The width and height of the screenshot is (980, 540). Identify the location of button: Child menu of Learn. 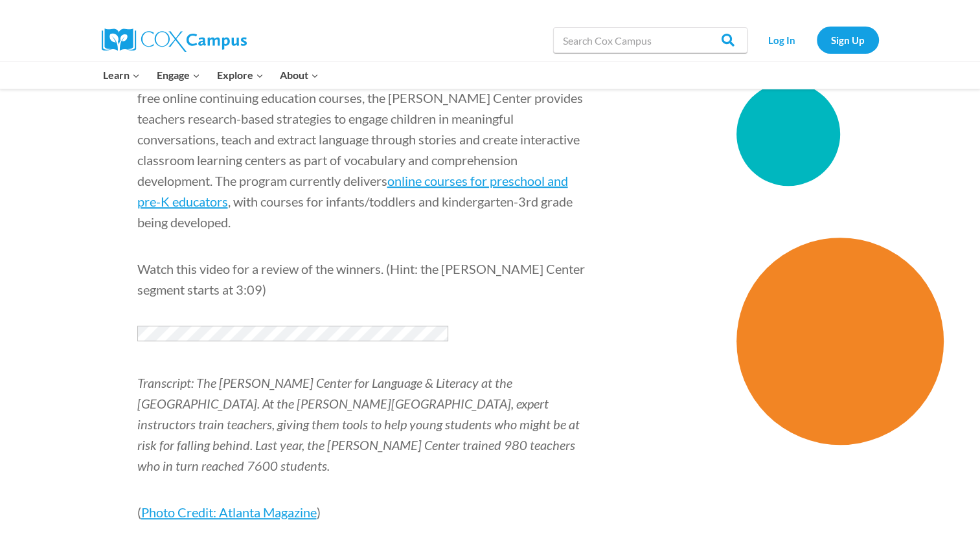
(122, 75).